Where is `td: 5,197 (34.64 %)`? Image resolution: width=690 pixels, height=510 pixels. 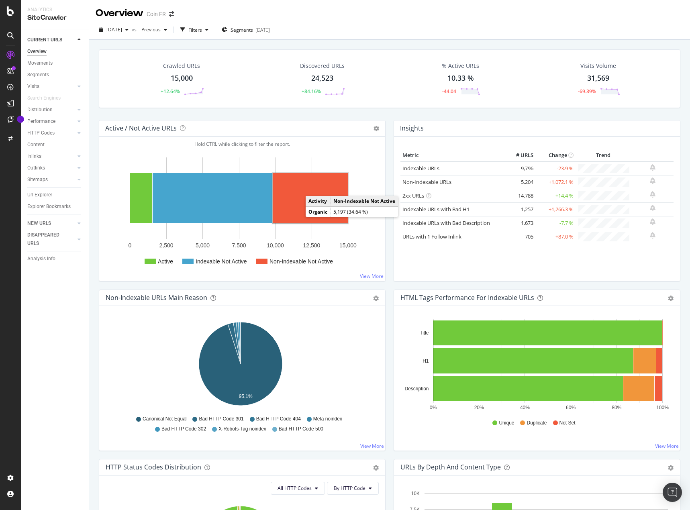
td: 5,197 (34.64 %) is located at coordinates (364, 212).